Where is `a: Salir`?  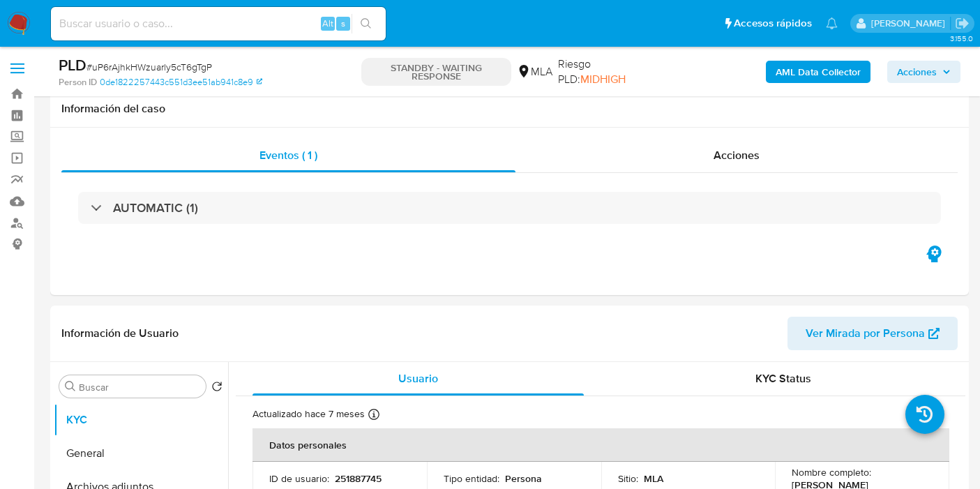
a: Salir is located at coordinates (962, 23).